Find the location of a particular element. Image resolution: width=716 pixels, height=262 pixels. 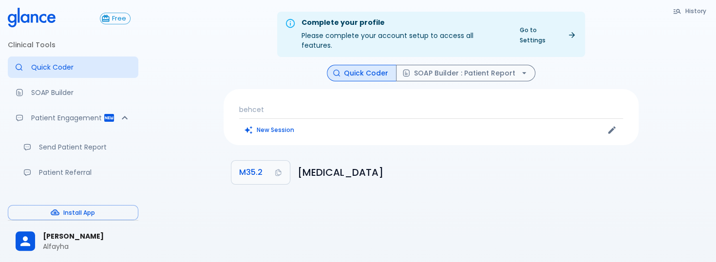

a: Advanced note-taking is located at coordinates (73, 202).